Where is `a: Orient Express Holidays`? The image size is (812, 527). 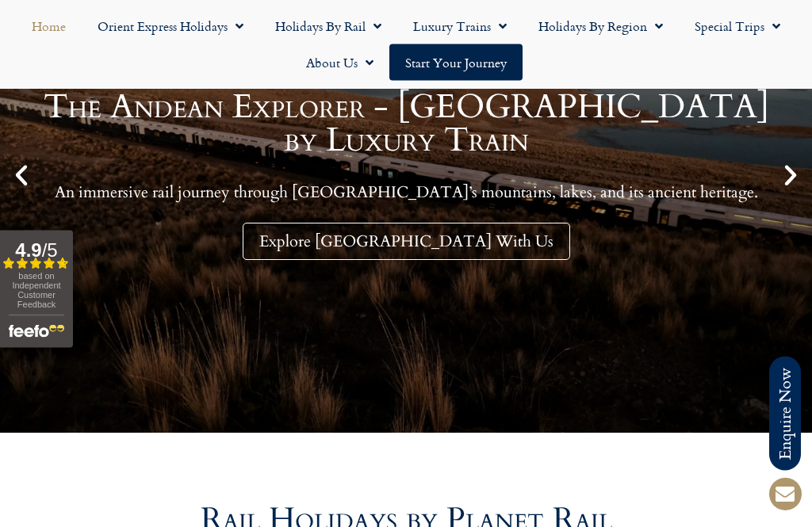 a: Orient Express Holidays is located at coordinates (171, 26).